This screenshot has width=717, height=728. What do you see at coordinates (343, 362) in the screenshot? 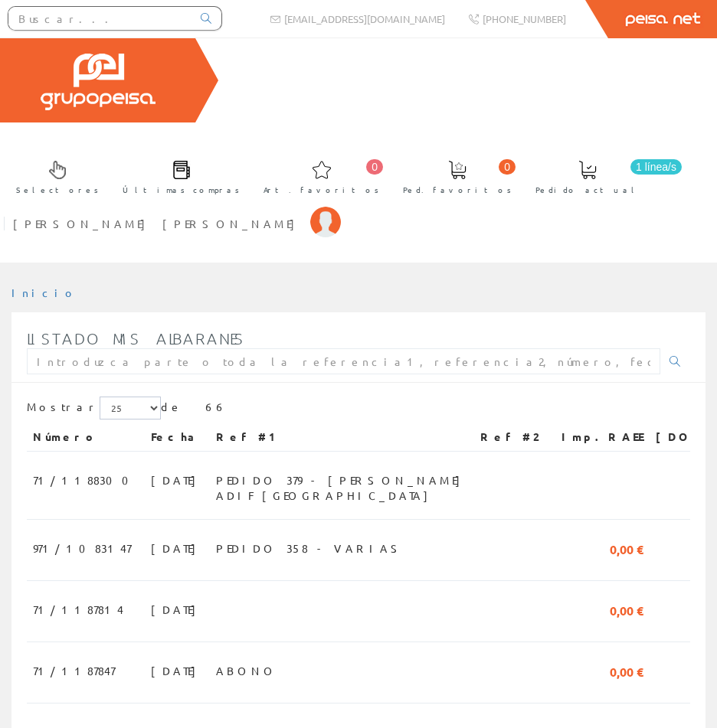
I see `input: Introduzca parte o toda la referencia1, referencia2, número, fecha(dd/mm/yy) o rango de fechas(dd...` at bounding box center [343, 362].